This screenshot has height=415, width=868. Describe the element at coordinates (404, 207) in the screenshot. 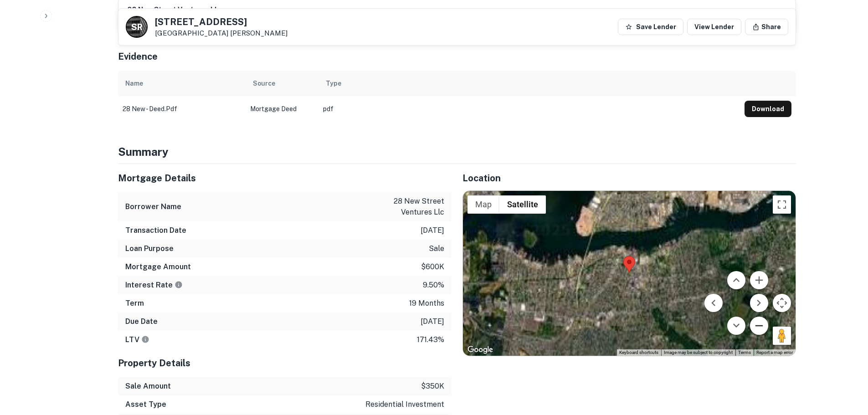

I see `p: 28 new street ventures llc` at that location.